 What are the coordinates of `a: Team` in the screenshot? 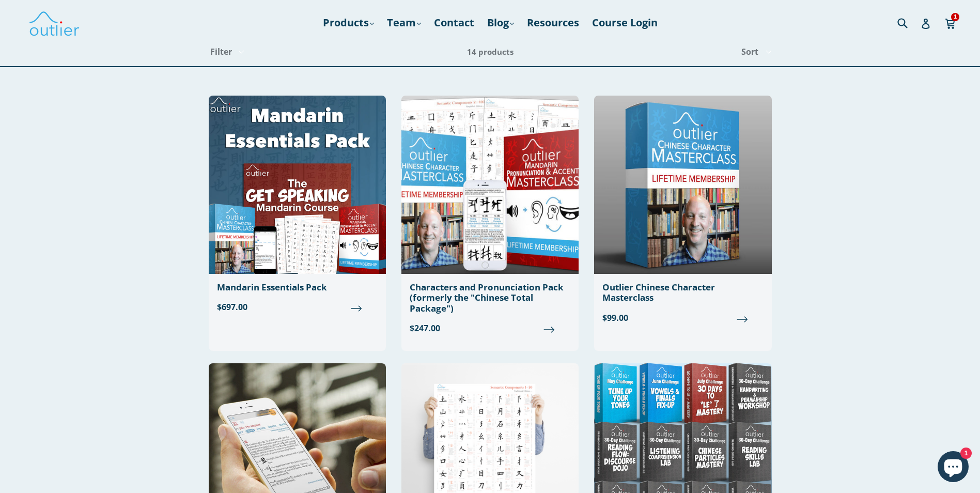 It's located at (404, 23).